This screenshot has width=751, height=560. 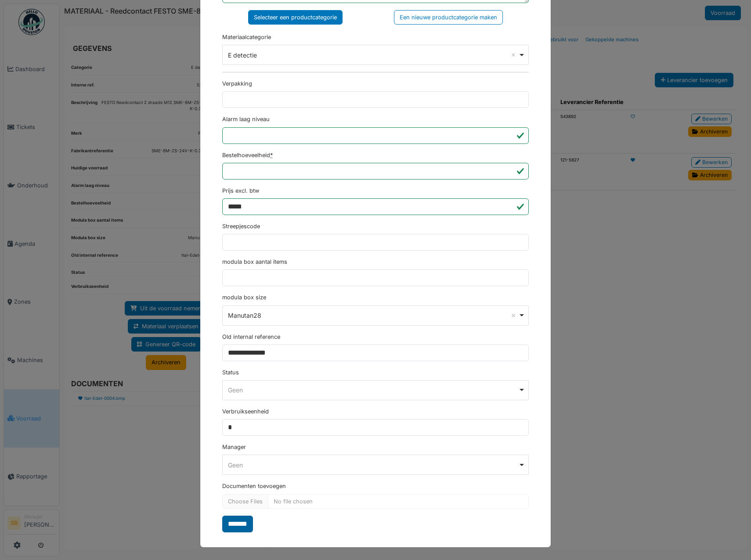 I want to click on label: Bestelhoeveelheid, so click(x=247, y=155).